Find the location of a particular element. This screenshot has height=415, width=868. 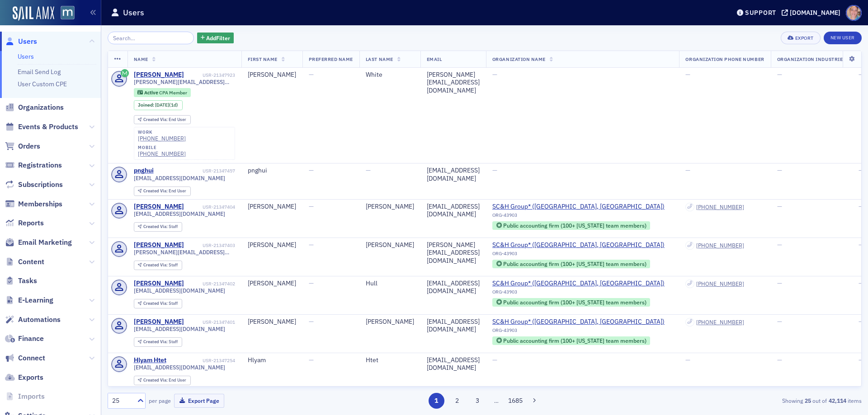

div: Support is located at coordinates (761, 13).